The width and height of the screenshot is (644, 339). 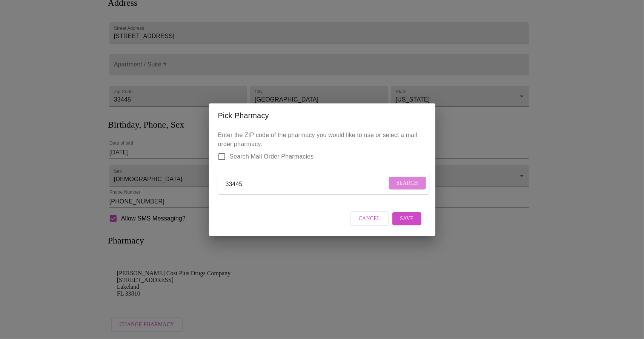 I want to click on span: Search, so click(x=407, y=183).